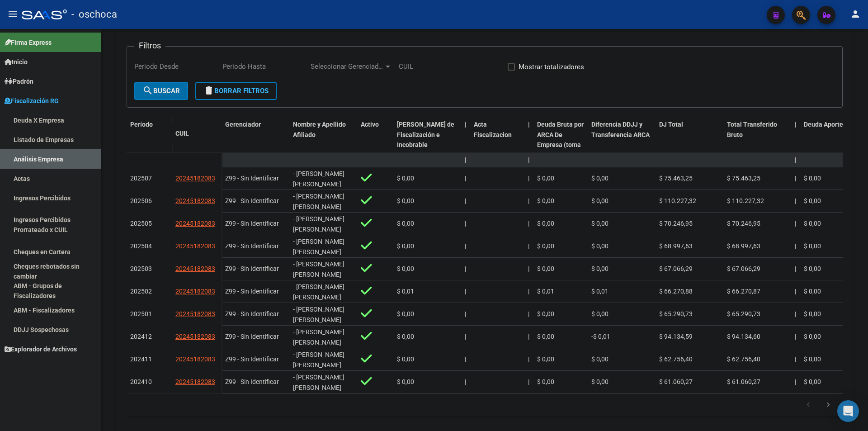  What do you see at coordinates (744, 223) in the screenshot?
I see `span: $ 70.246,95` at bounding box center [744, 223].